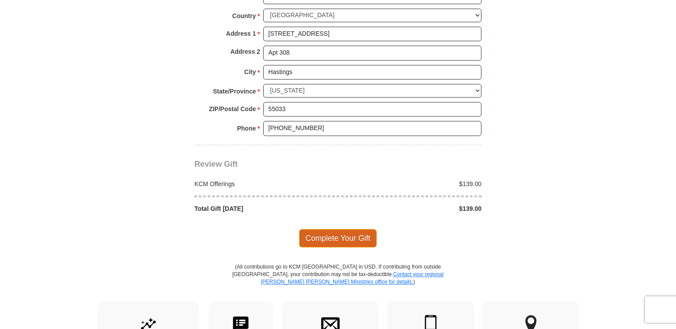 The width and height of the screenshot is (676, 329). Describe the element at coordinates (250, 72) in the screenshot. I see `strong: City` at that location.